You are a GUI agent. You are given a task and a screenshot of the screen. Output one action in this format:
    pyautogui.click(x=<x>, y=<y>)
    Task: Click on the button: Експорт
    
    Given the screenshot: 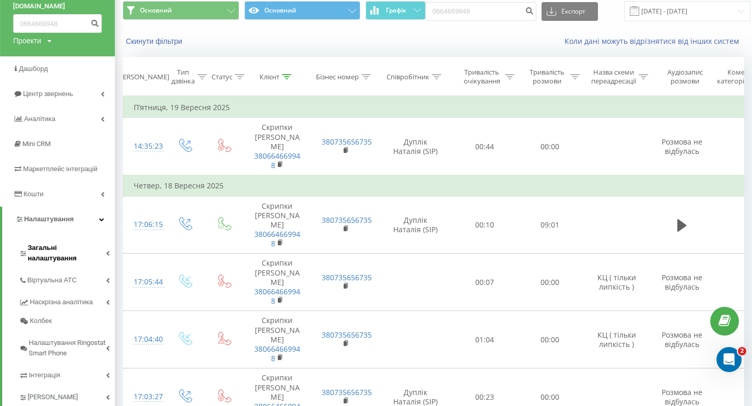 What is the action you would take?
    pyautogui.click(x=570, y=11)
    